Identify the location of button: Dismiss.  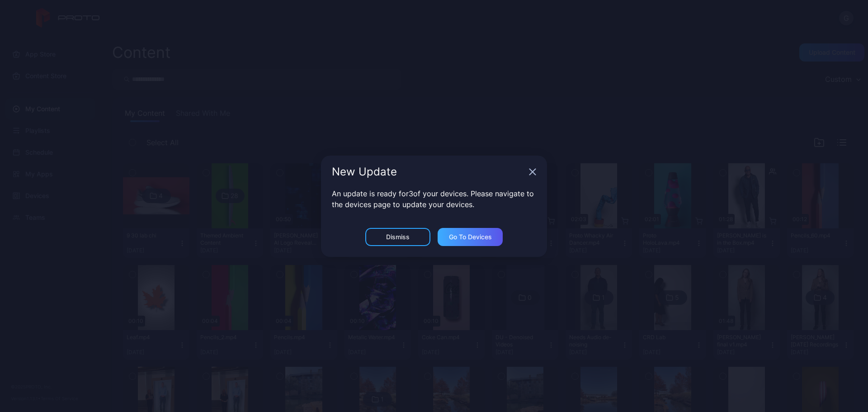
(398, 237).